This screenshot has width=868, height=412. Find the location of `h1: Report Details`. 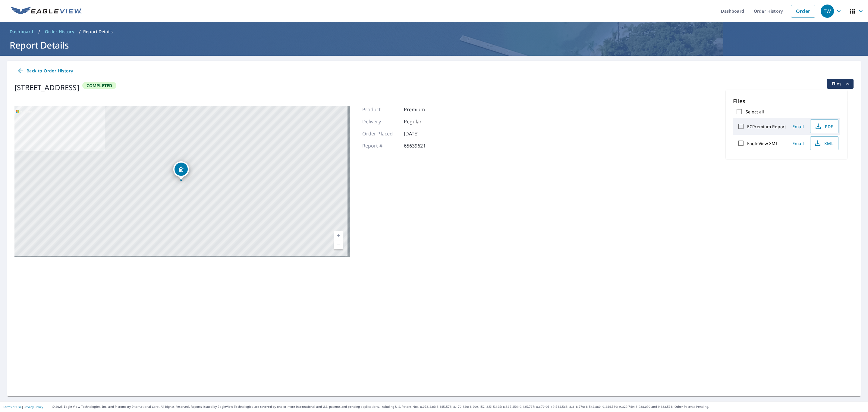

h1: Report Details is located at coordinates (434, 45).